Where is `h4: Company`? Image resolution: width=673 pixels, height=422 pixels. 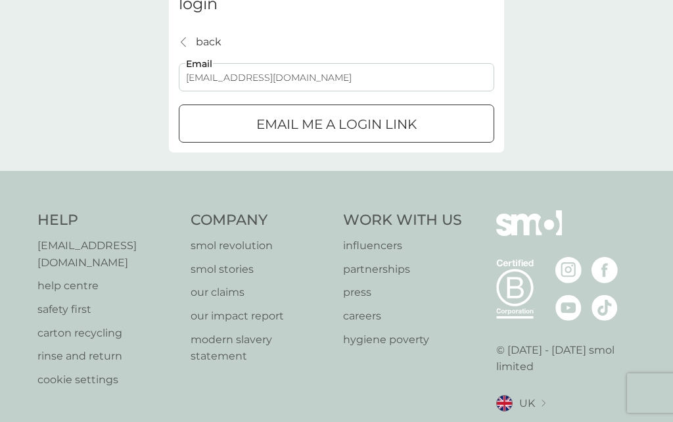 h4: Company is located at coordinates (260, 220).